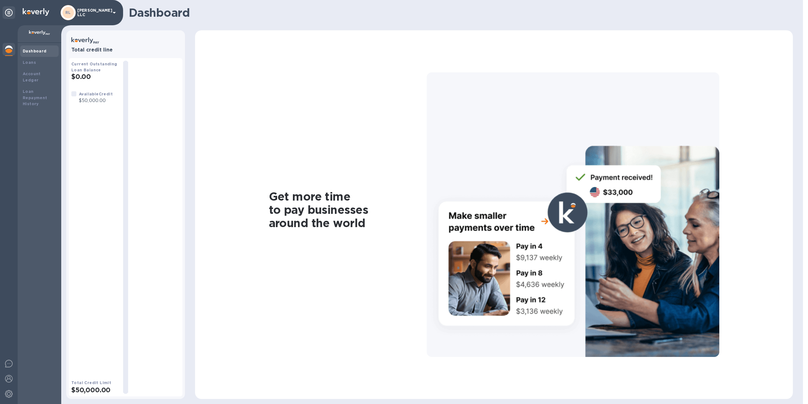  What do you see at coordinates (32, 77) in the screenshot?
I see `b: Account Ledger` at bounding box center [32, 77].